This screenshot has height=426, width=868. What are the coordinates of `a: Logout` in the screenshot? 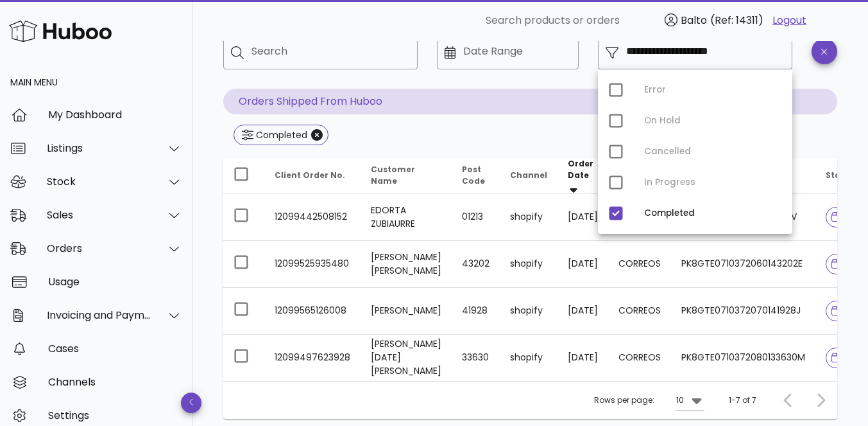 It's located at (789, 20).